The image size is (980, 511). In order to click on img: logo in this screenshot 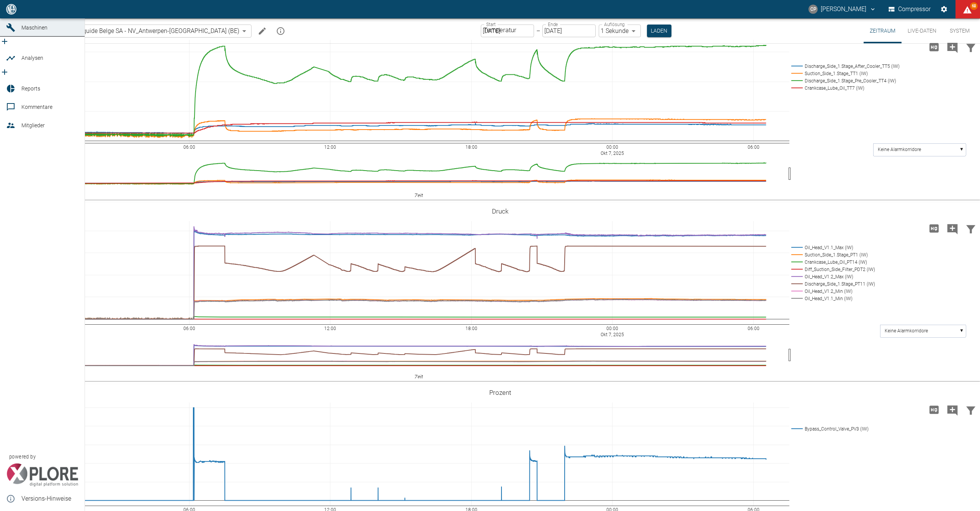, I will do `click(11, 8)`.